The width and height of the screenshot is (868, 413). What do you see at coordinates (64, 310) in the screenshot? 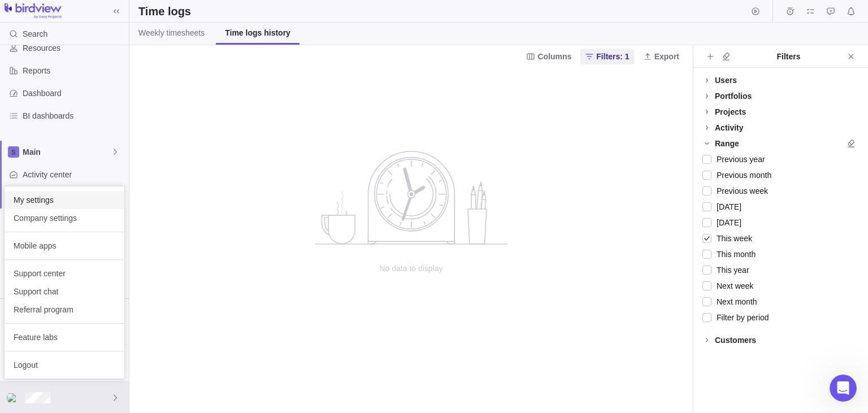
I see `a: Referral program` at bounding box center [64, 310].